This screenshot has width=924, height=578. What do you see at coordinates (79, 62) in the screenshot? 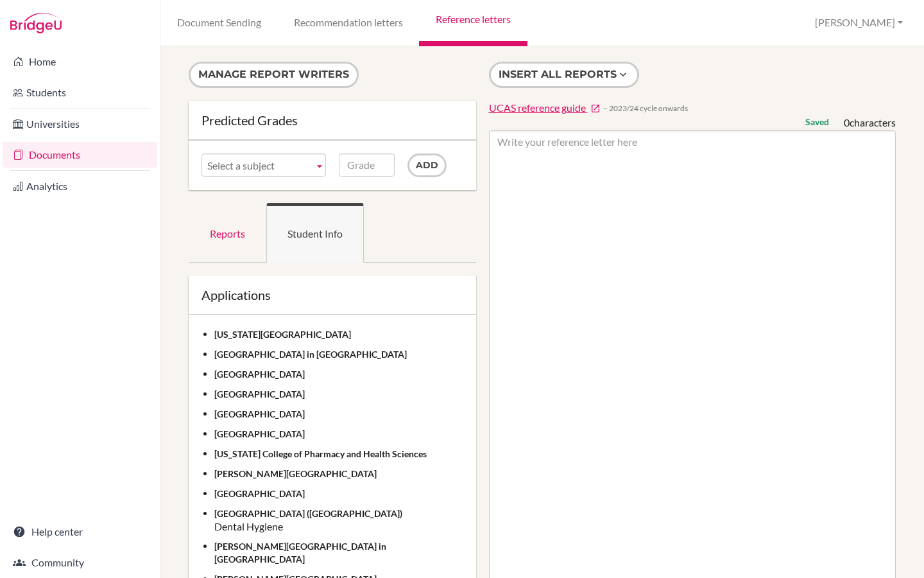
I see `a: Home` at bounding box center [79, 62].